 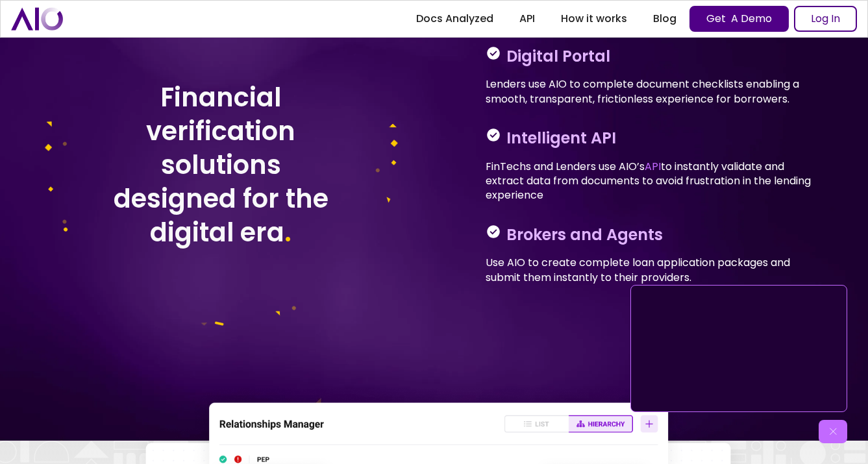 I want to click on h3: Brokers and Agents, so click(x=584, y=235).